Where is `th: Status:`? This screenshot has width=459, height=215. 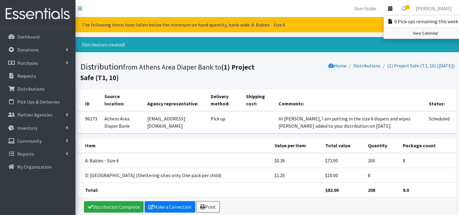 th: Status: is located at coordinates (441, 100).